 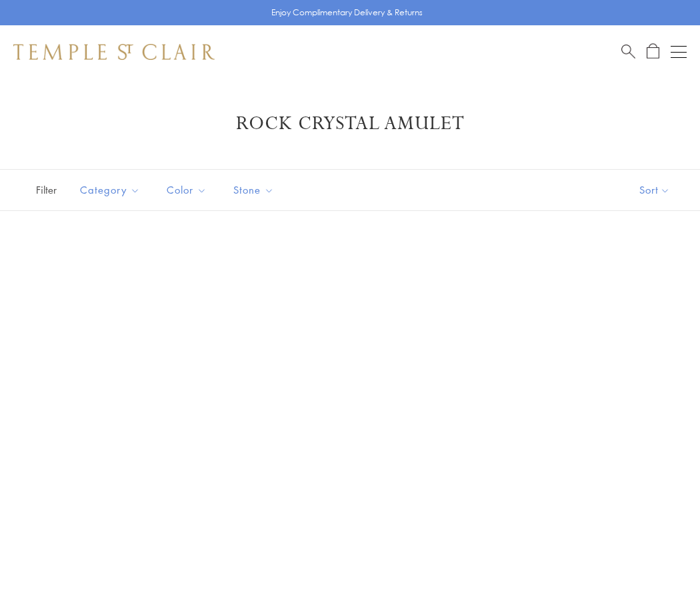 What do you see at coordinates (628, 52) in the screenshot?
I see `a: Search` at bounding box center [628, 52].